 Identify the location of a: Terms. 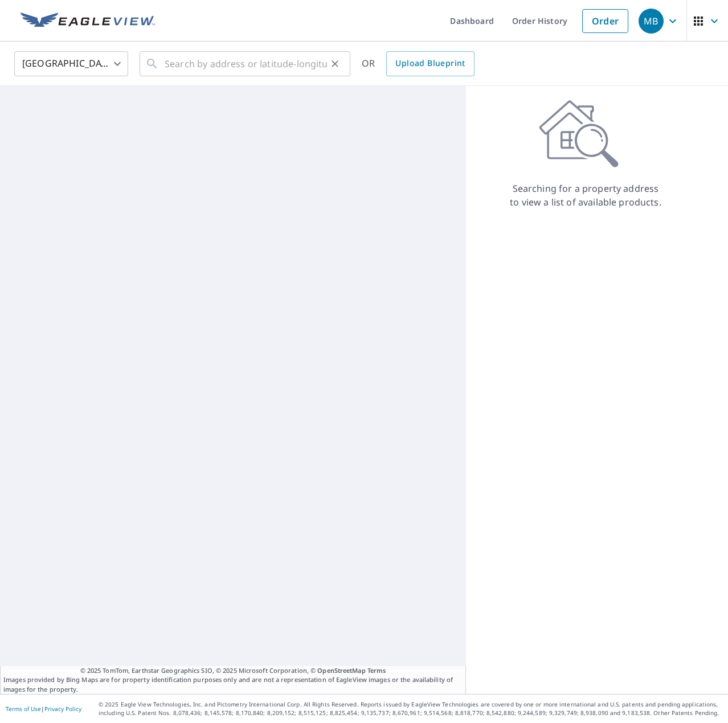
(376, 670).